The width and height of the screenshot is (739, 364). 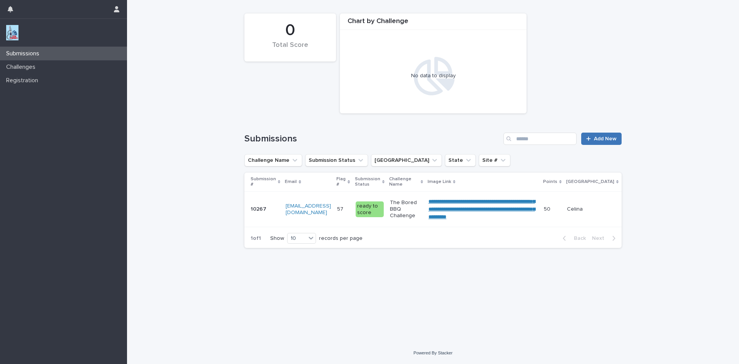 What do you see at coordinates (290, 30) in the screenshot?
I see `div: 0` at bounding box center [290, 30].